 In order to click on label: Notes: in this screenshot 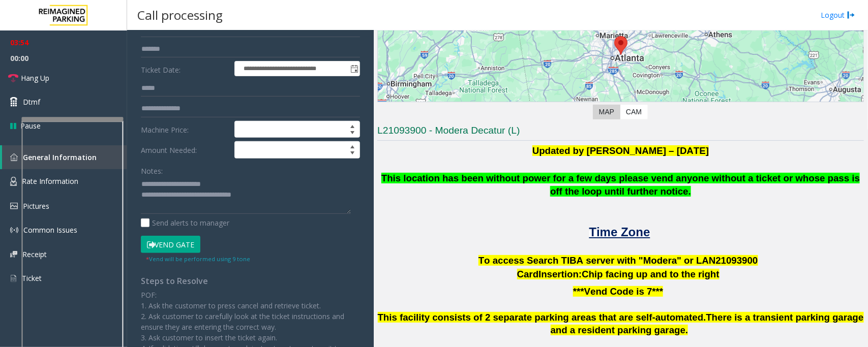, I will do `click(151, 170)`.